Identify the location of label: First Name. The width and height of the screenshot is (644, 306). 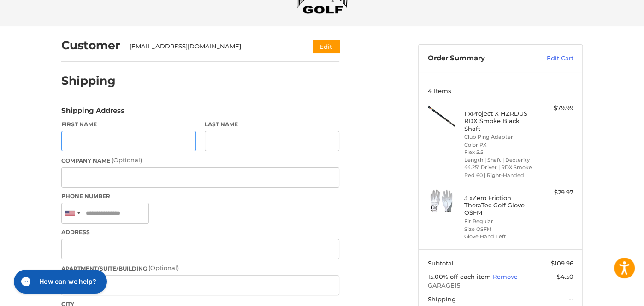
(128, 125).